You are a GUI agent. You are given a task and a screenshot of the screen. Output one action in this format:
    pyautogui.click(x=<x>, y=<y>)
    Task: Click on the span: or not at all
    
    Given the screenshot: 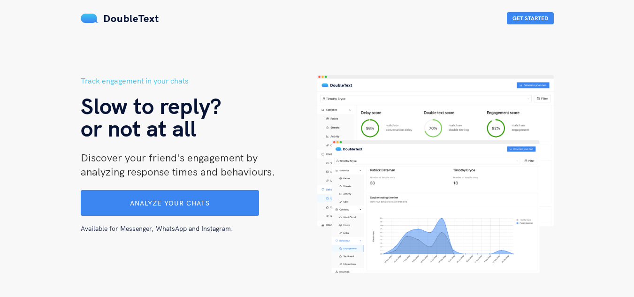 What is the action you would take?
    pyautogui.click(x=138, y=128)
    